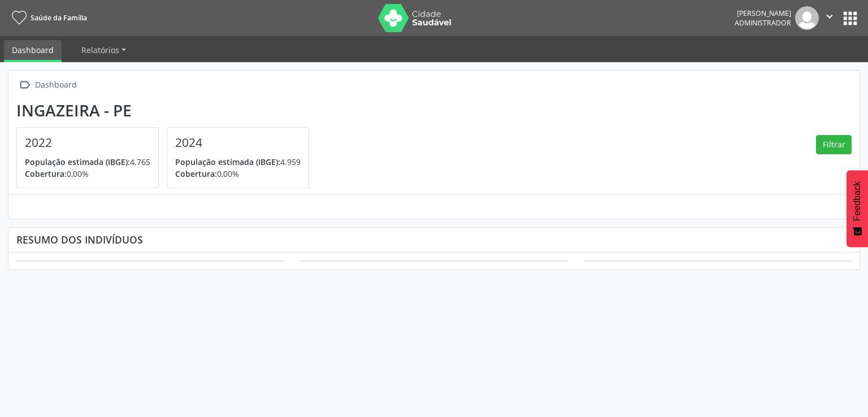 Image resolution: width=868 pixels, height=417 pixels. What do you see at coordinates (807, 18) in the screenshot?
I see `img: img` at bounding box center [807, 18].